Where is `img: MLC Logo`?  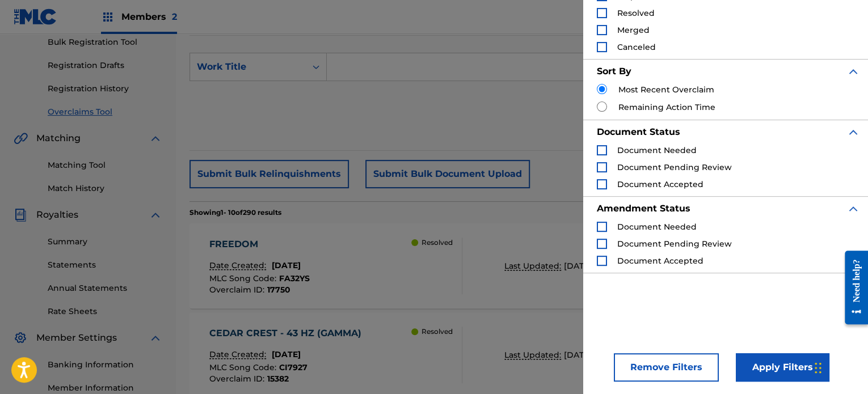
img: MLC Logo is located at coordinates (35, 17).